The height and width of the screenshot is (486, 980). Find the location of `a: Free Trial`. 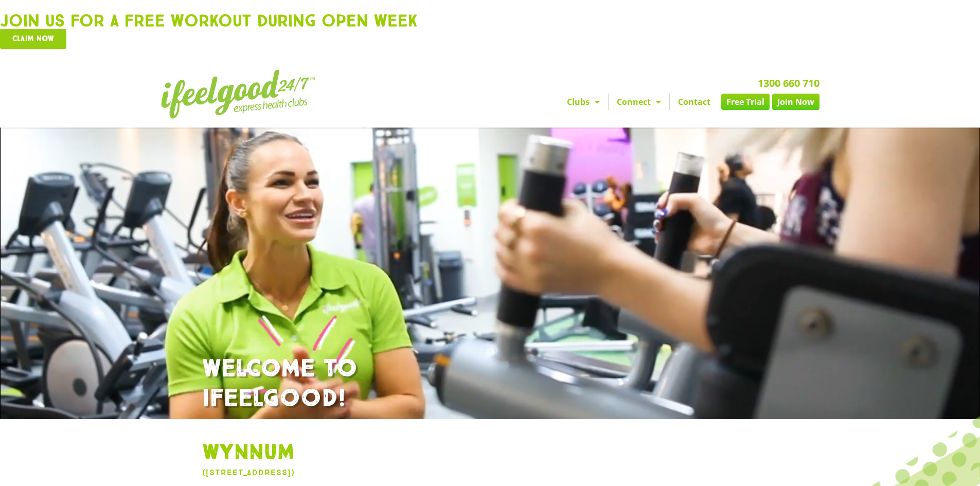

a: Free Trial is located at coordinates (745, 102).